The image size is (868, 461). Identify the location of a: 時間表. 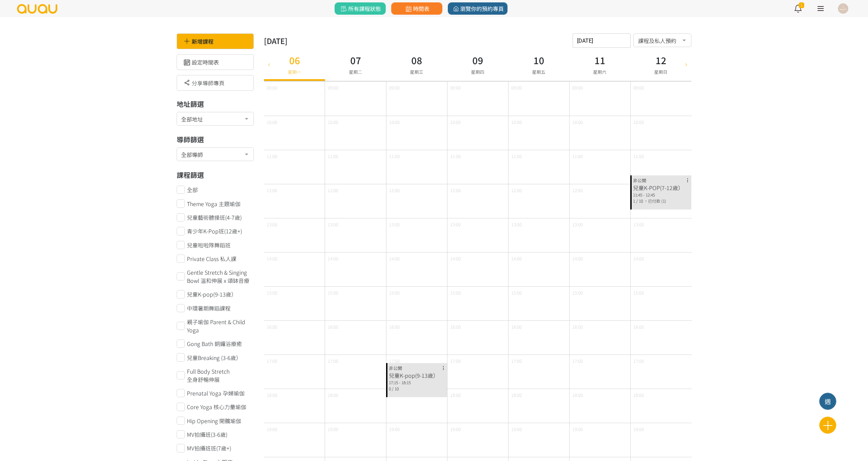
(417, 9).